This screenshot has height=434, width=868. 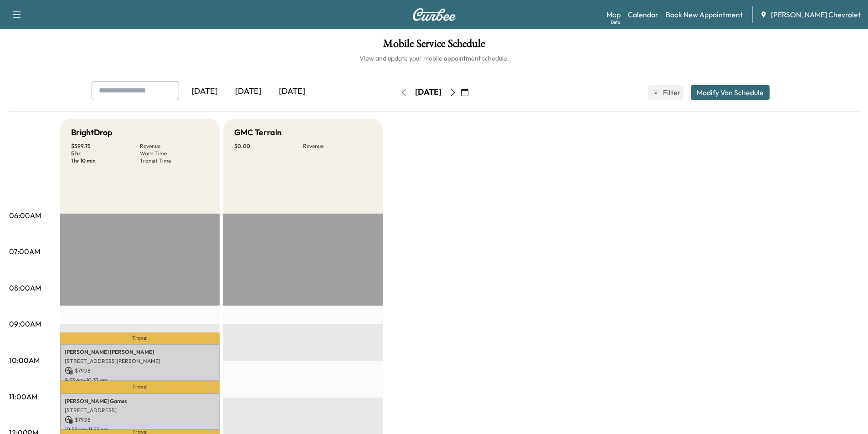 What do you see at coordinates (434, 46) in the screenshot?
I see `h1: Mobile Service Schedule` at bounding box center [434, 46].